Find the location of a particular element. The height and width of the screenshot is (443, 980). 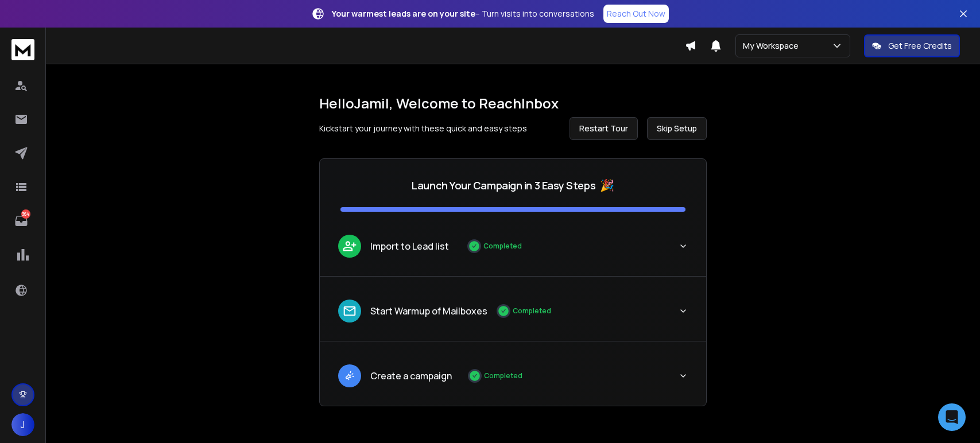

button: leadCreate a campaignCompleted is located at coordinates (512, 380).